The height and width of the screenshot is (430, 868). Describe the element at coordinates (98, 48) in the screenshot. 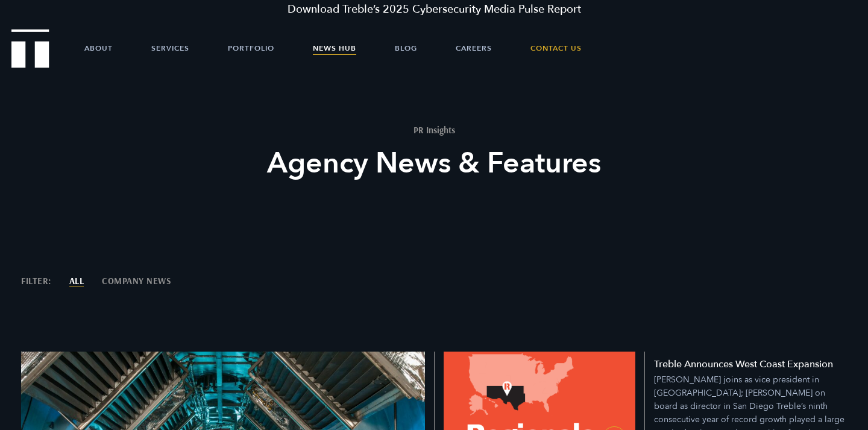

I see `a: About` at that location.